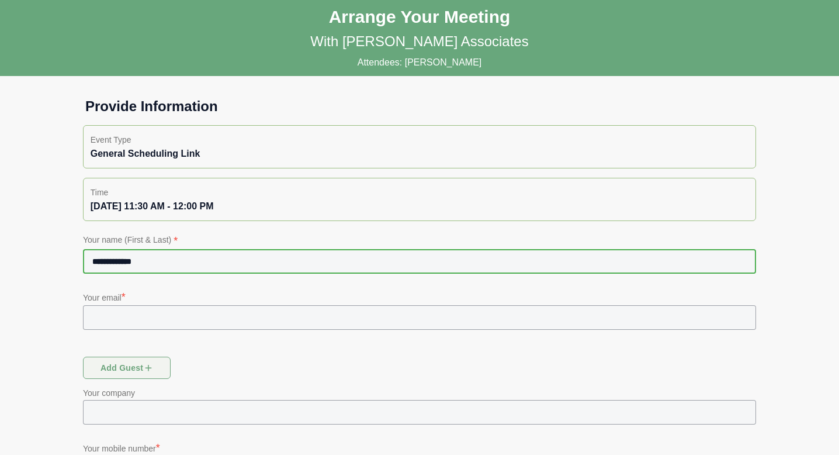 The width and height of the screenshot is (839, 455). What do you see at coordinates (127, 367) in the screenshot?
I see `span: Add guest` at bounding box center [127, 367].